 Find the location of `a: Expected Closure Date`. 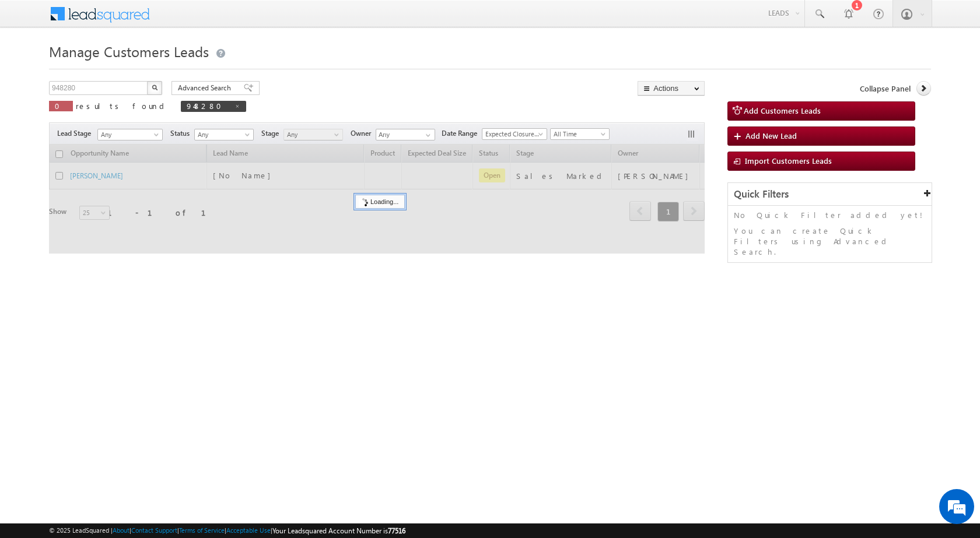

a: Expected Closure Date is located at coordinates (514, 134).